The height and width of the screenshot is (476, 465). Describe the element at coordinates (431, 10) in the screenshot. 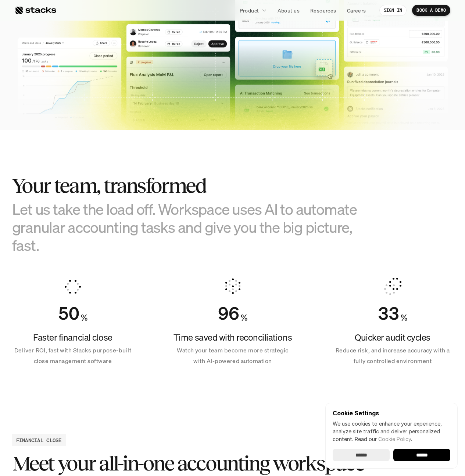

I see `a: BOOK A DEMO` at that location.